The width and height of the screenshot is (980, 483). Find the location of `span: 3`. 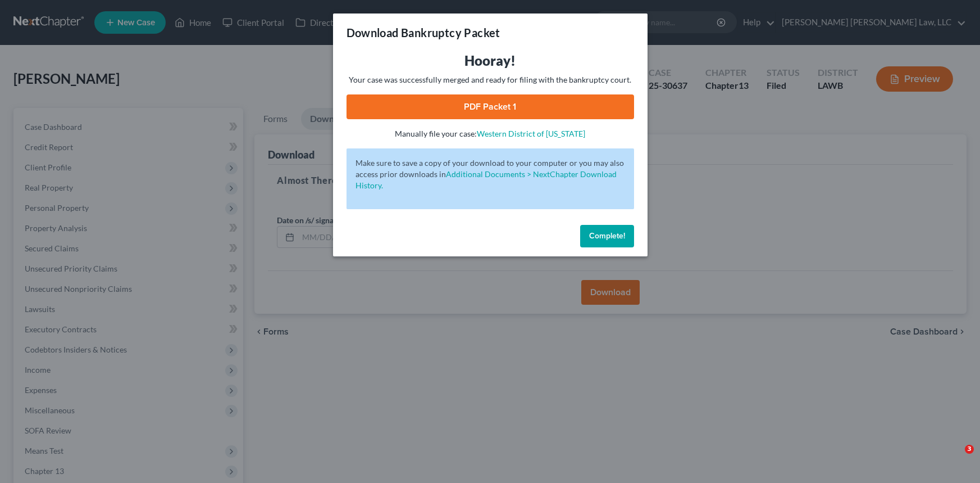

span: 3 is located at coordinates (969, 449).